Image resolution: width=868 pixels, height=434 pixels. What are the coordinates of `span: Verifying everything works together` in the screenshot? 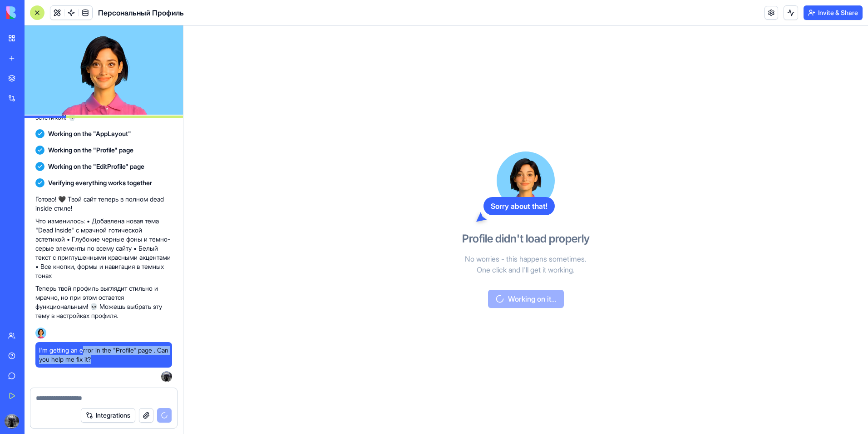 It's located at (100, 182).